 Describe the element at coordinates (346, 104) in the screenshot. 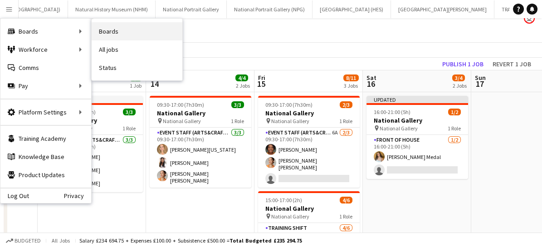

I see `span: 2/3` at that location.